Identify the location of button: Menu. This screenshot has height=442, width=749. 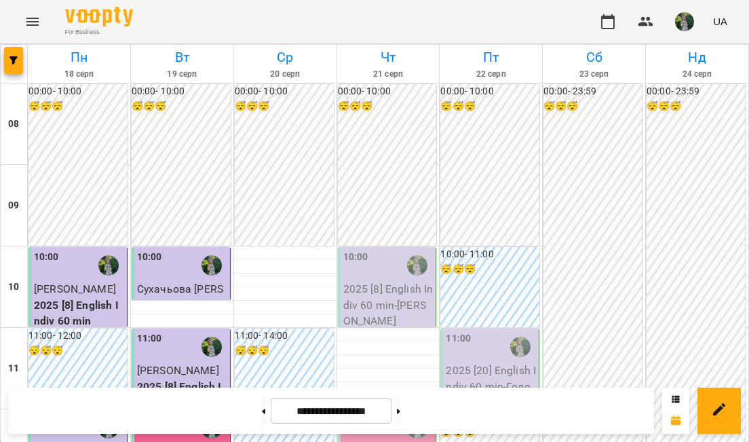
(33, 22).